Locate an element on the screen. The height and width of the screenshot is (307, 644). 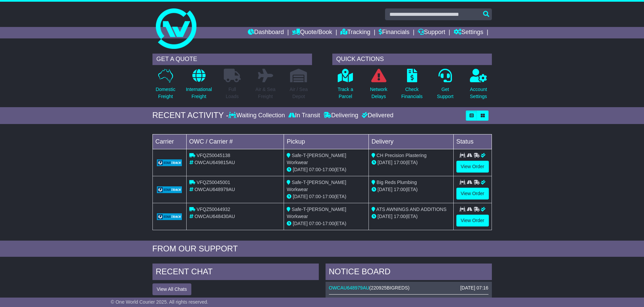
div: RECENT ACTIVITY - is located at coordinates (190, 115).